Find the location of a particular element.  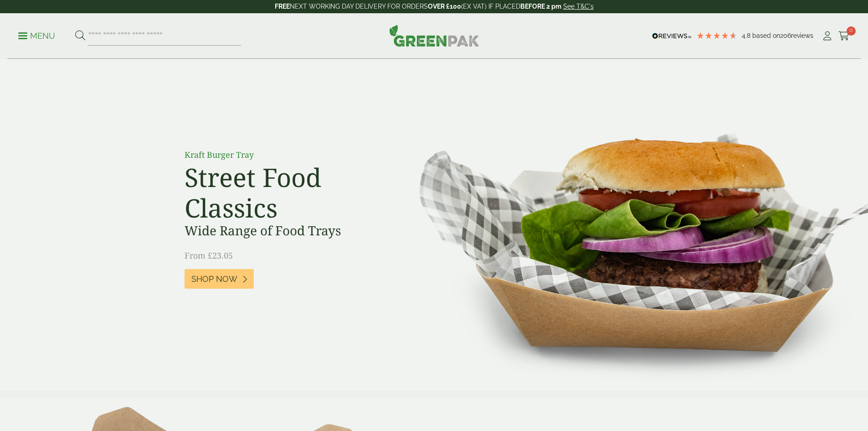

img: REVIEWS.io is located at coordinates (672, 36).